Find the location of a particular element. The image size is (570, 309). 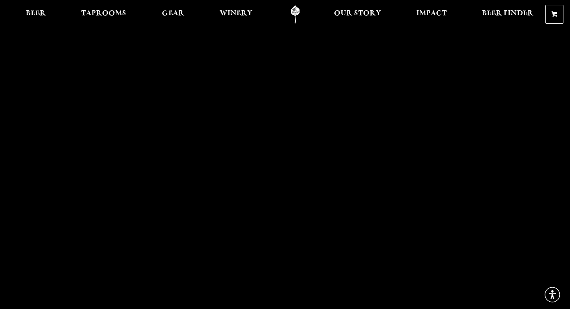

span: Beer is located at coordinates (36, 14).